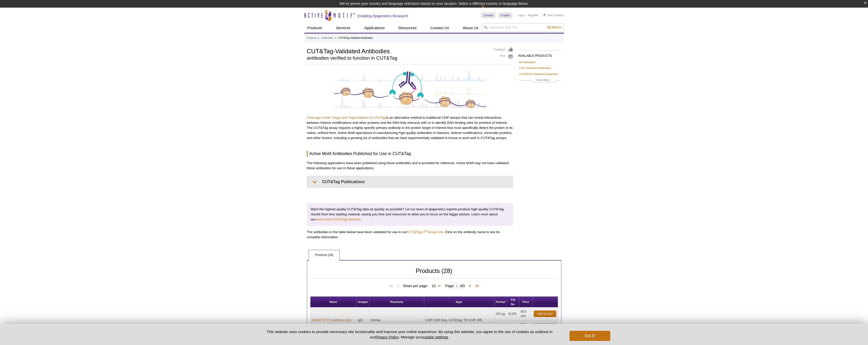 This screenshot has width=868, height=345. What do you see at coordinates (471, 28) in the screenshot?
I see `a: About Us` at bounding box center [471, 28].